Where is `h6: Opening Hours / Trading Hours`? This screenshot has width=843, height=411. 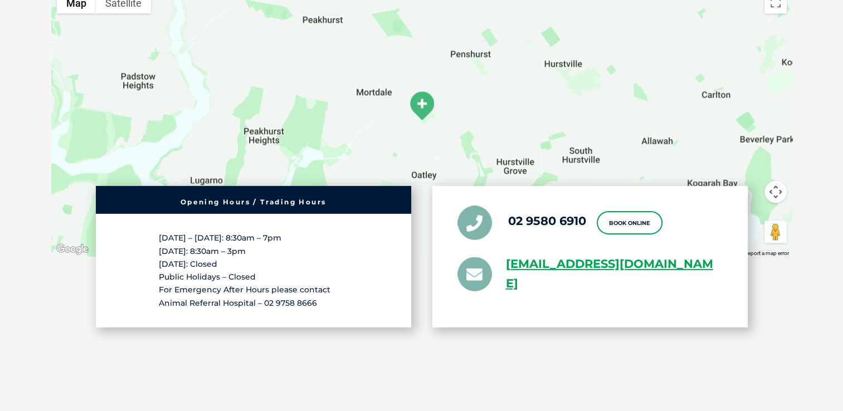 h6: Opening Hours / Trading Hours is located at coordinates (253, 203).